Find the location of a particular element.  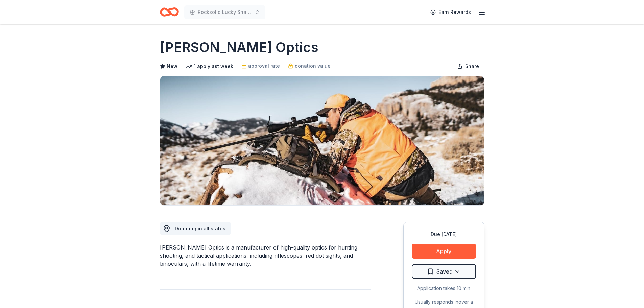

div: Application takes 10 min is located at coordinates (444, 288).